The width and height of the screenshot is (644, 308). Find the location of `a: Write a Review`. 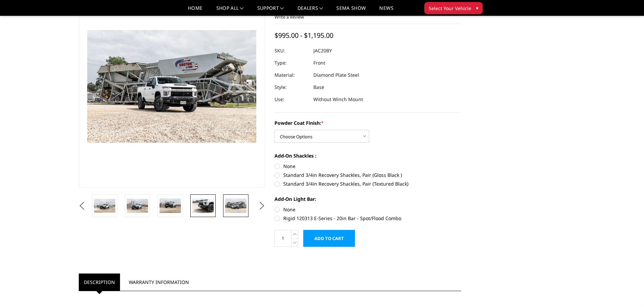

a: Write a Review is located at coordinates (289, 17).